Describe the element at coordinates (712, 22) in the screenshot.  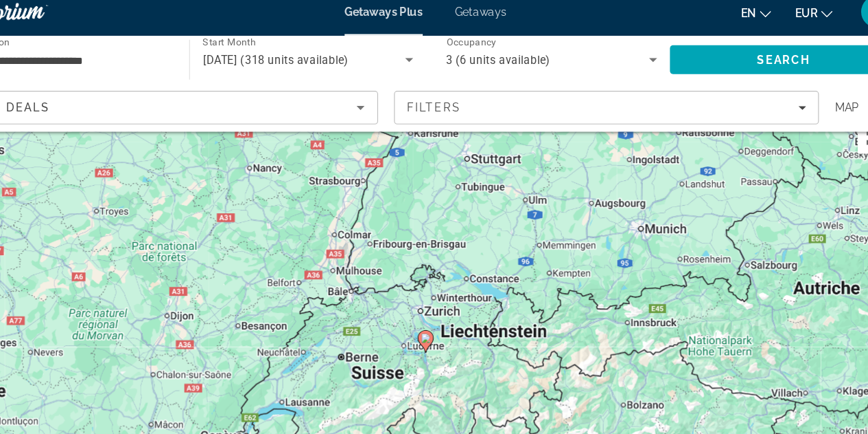
I see `span: en` at that location.